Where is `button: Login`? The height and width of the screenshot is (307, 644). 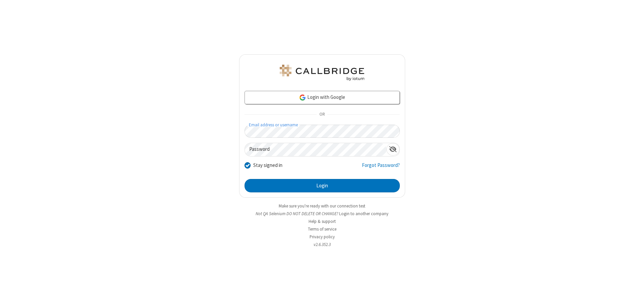
button: Login is located at coordinates (322, 186).